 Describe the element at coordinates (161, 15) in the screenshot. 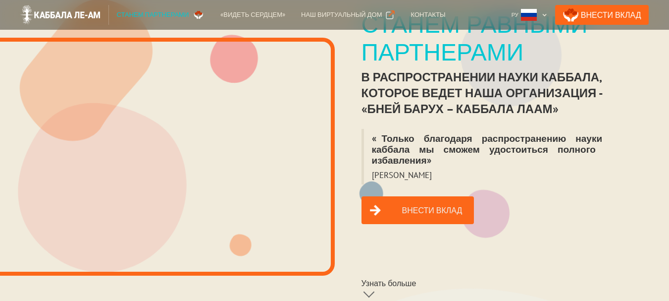

I see `a: Станем партнерами` at that location.